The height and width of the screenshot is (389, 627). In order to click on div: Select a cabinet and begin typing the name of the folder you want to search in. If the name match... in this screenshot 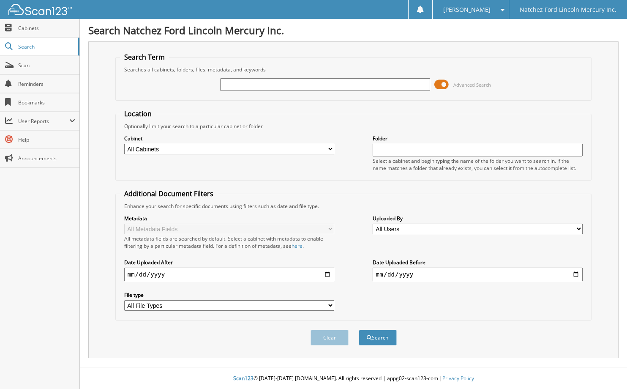, I will do `click(478, 164)`.